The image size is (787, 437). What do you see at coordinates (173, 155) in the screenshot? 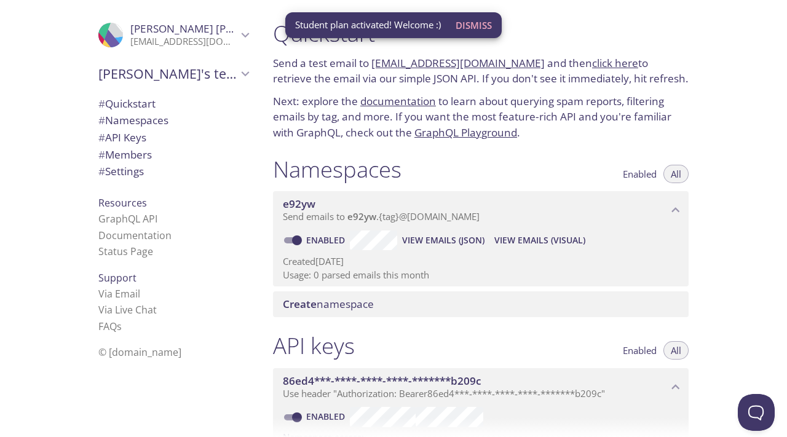
I see `div: Members` at bounding box center [173, 155].